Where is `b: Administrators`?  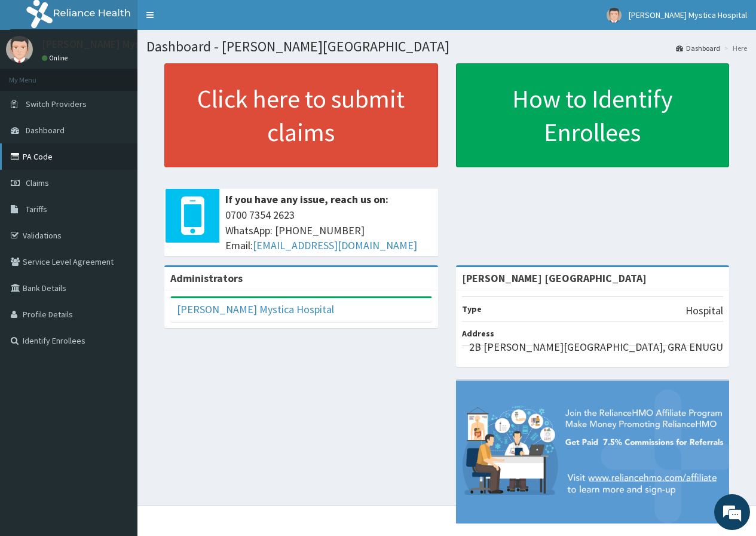
b: Administrators is located at coordinates (206, 278).